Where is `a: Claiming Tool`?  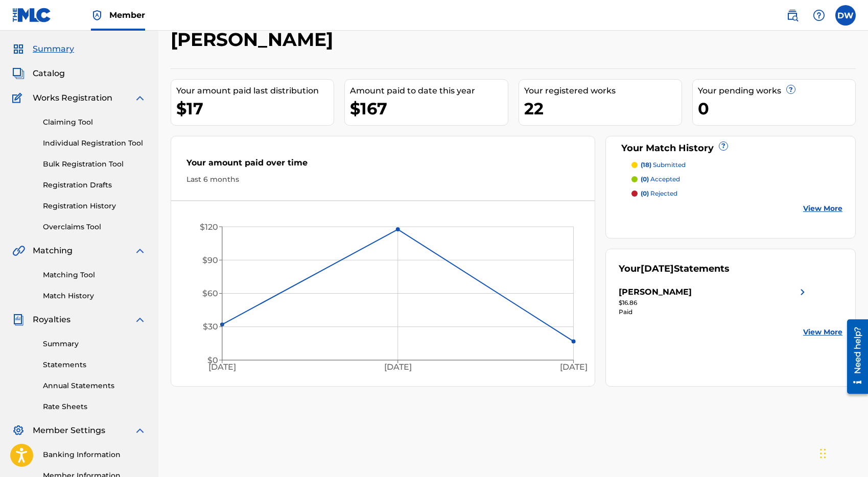 a: Claiming Tool is located at coordinates (95, 122).